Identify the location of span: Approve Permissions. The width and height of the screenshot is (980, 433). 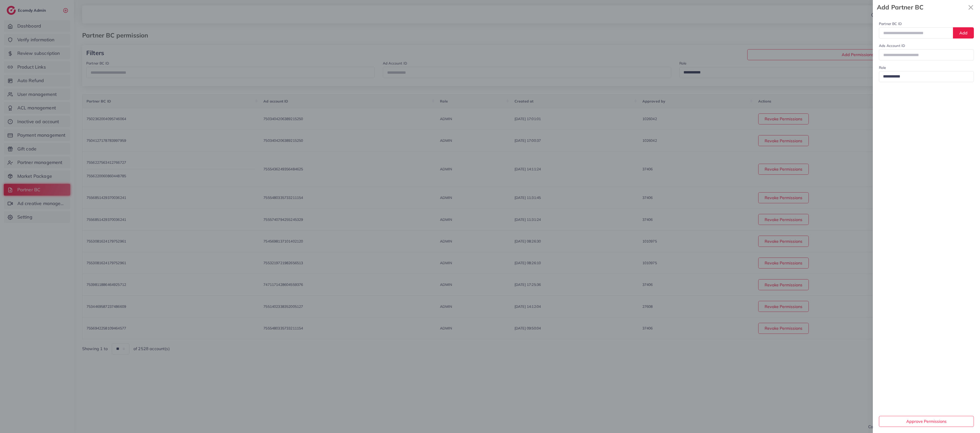
(926, 421).